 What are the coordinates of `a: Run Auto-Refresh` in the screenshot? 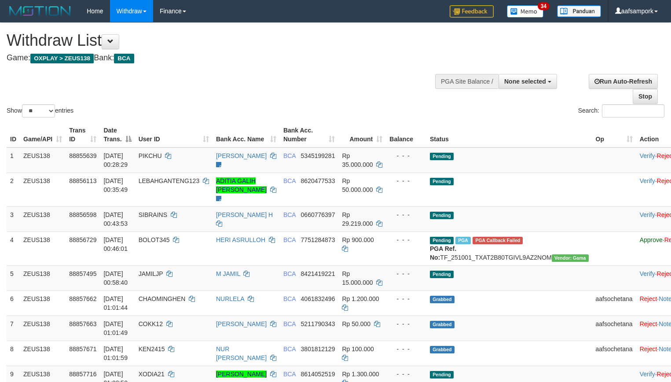 It's located at (623, 81).